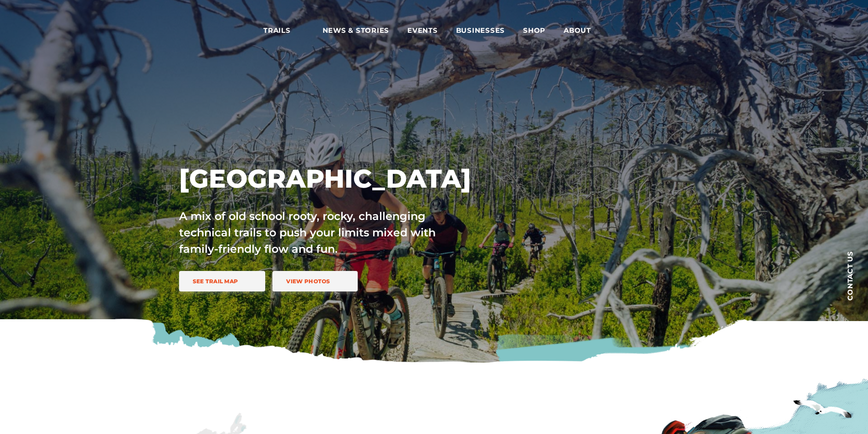 This screenshot has height=434, width=868. What do you see at coordinates (584, 31) in the screenshot?
I see `span: About` at bounding box center [584, 31].